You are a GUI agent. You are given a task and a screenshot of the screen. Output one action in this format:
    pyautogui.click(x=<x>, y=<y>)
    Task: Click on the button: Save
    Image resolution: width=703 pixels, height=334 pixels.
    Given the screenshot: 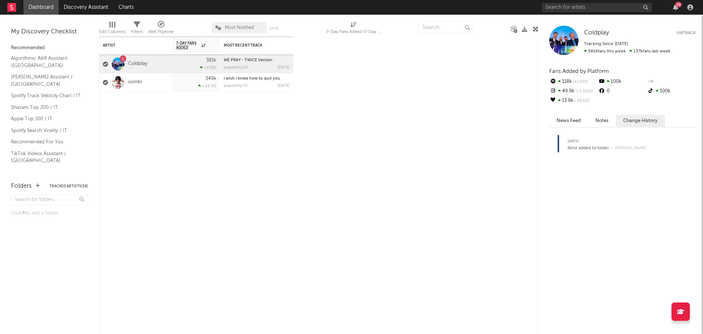 What is the action you would take?
    pyautogui.click(x=274, y=28)
    